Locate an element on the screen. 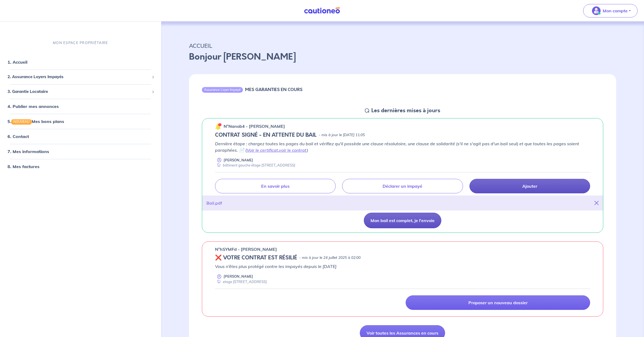 The width and height of the screenshot is (644, 337). button: illu_account_valid_menu.svgMon compte is located at coordinates (610, 11).